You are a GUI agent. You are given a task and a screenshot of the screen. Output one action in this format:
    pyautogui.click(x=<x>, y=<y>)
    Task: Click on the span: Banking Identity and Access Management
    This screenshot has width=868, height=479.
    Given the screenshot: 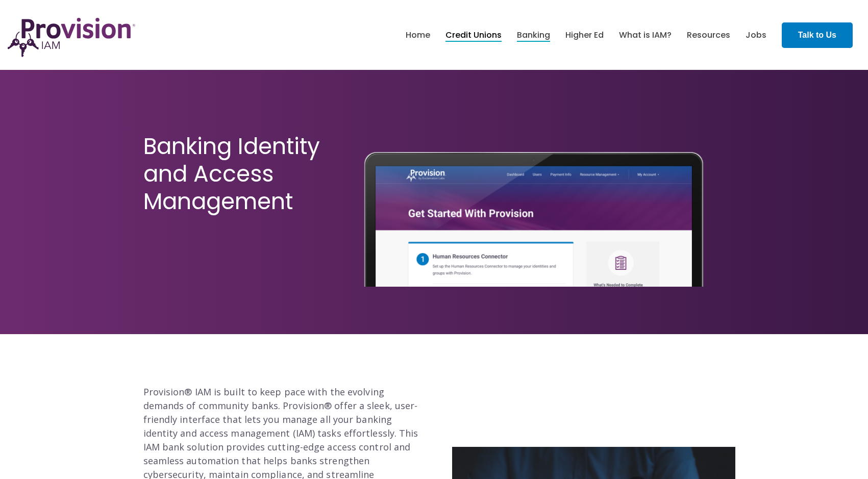 What is the action you would take?
    pyautogui.click(x=232, y=173)
    